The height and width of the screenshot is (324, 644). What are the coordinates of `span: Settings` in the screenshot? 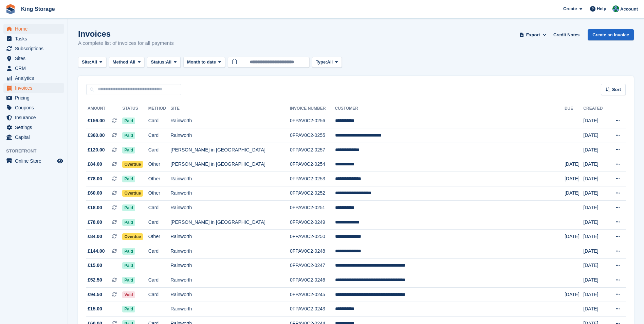 It's located at (35, 127).